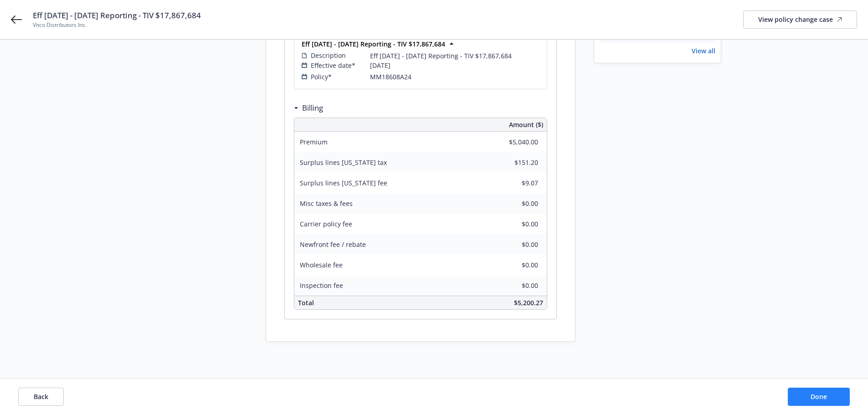  I want to click on span: Done, so click(819, 396).